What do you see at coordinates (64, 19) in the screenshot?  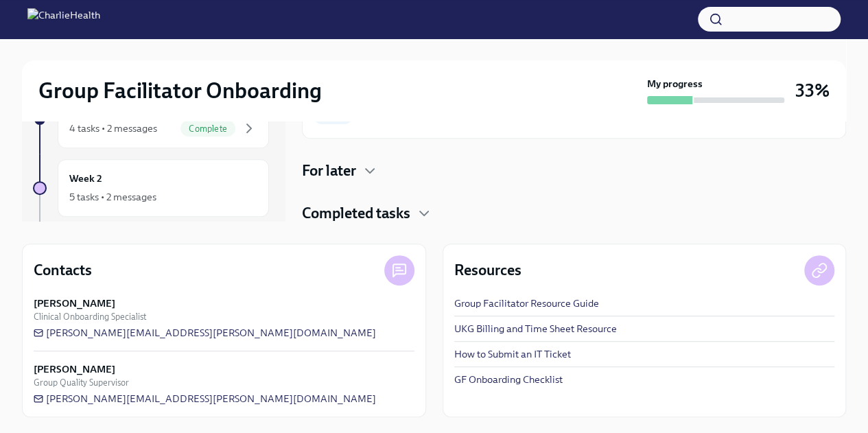 I see `img: CharlieHealth` at bounding box center [64, 19].